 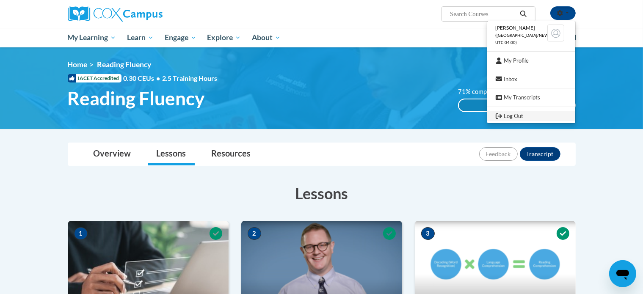 I want to click on a: Logout, so click(x=531, y=116).